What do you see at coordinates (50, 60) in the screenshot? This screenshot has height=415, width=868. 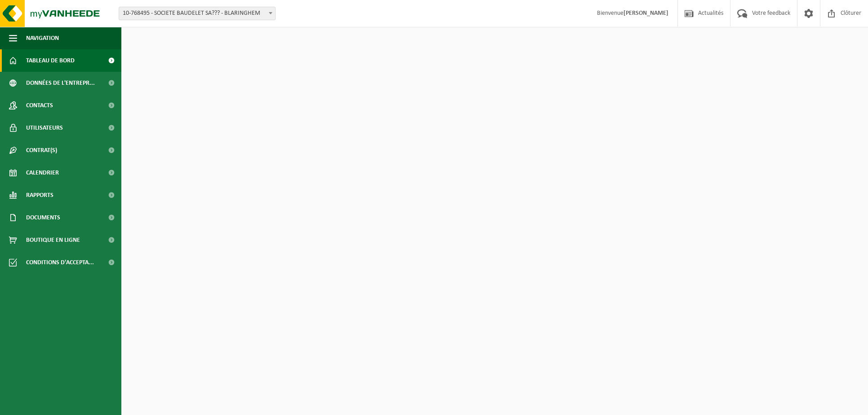 I see `span: Tableau de bord` at bounding box center [50, 60].